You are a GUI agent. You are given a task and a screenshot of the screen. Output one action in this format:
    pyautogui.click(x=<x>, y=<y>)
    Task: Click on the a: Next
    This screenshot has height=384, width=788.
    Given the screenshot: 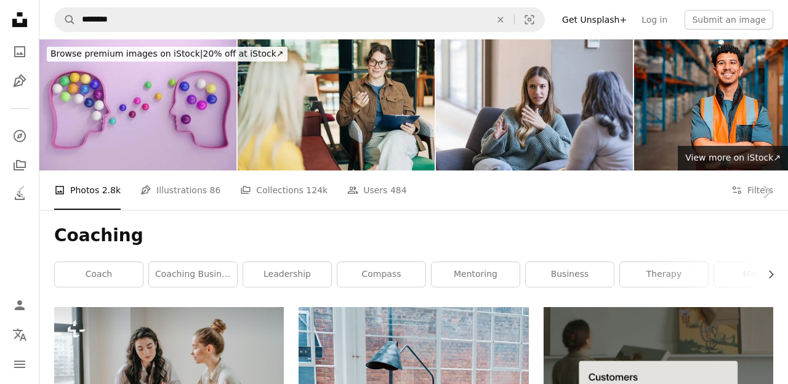 What is the action you would take?
    pyautogui.click(x=766, y=192)
    